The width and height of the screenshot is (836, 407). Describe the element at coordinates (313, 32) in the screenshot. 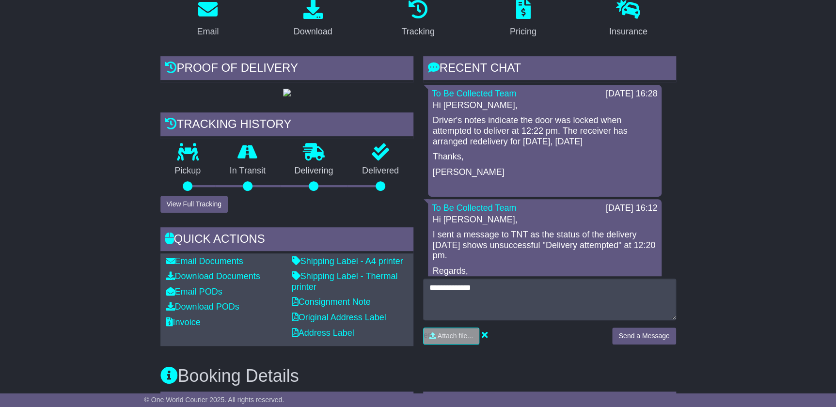

I see `div: Download` at that location.